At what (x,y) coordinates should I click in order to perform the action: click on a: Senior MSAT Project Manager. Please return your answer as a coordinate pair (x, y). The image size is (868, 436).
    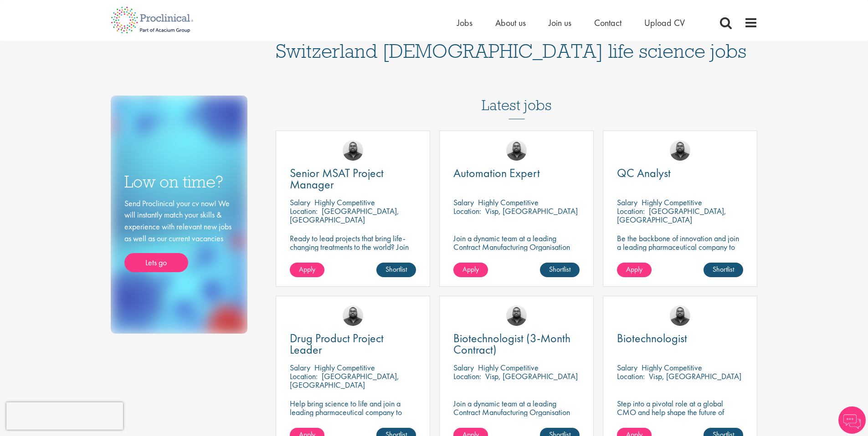
    Looking at the image, I should click on (353, 178).